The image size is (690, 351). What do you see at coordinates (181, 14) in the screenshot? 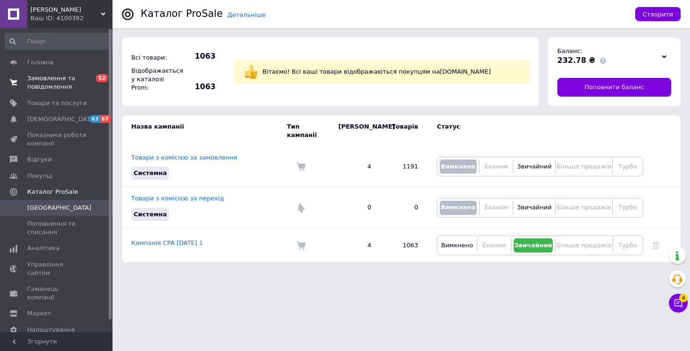
I see `div: Каталог ProSale` at bounding box center [181, 14].